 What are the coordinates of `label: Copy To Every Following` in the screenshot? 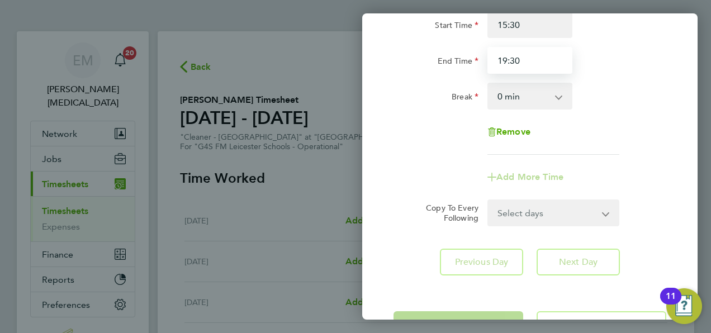 It's located at (448, 213).